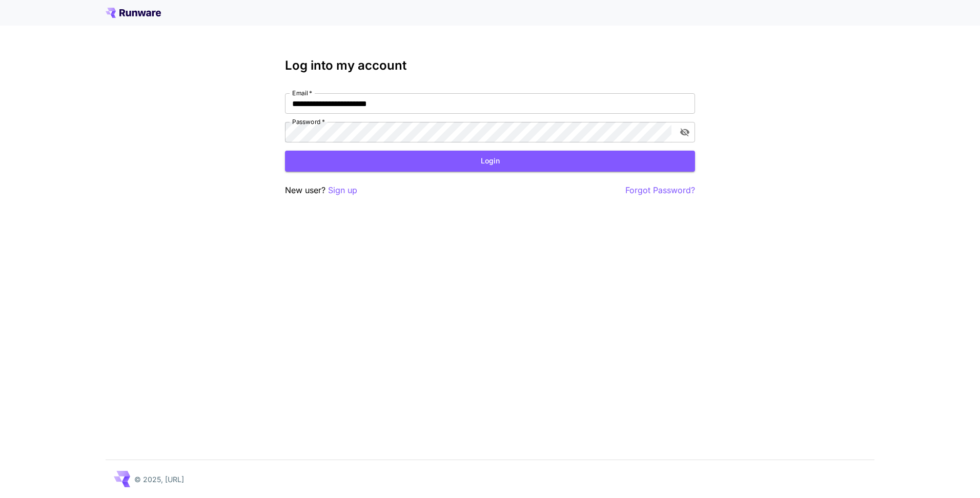 This screenshot has width=980, height=498. What do you see at coordinates (660, 190) in the screenshot?
I see `button: Forgot Password?` at bounding box center [660, 190].